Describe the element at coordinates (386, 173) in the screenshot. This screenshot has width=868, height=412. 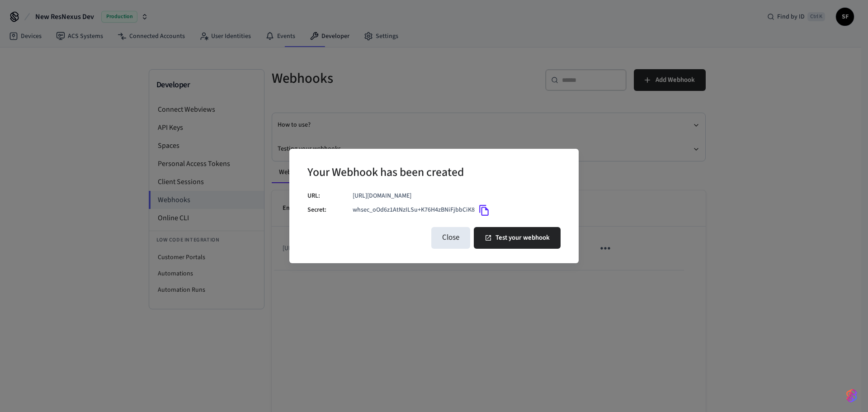
I see `h2: Your Webhook has been created` at that location.